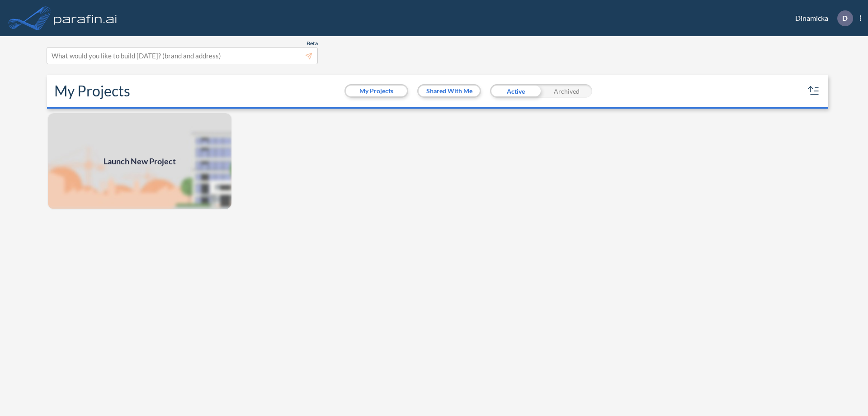 The width and height of the screenshot is (868, 416). What do you see at coordinates (311, 44) in the screenshot?
I see `span: Beta` at bounding box center [311, 44].